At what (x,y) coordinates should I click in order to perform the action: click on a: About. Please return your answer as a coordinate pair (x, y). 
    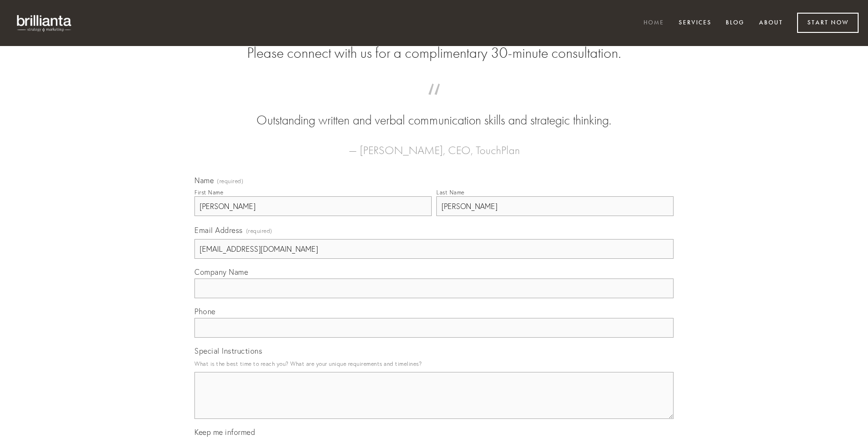
    Looking at the image, I should click on (770, 23).